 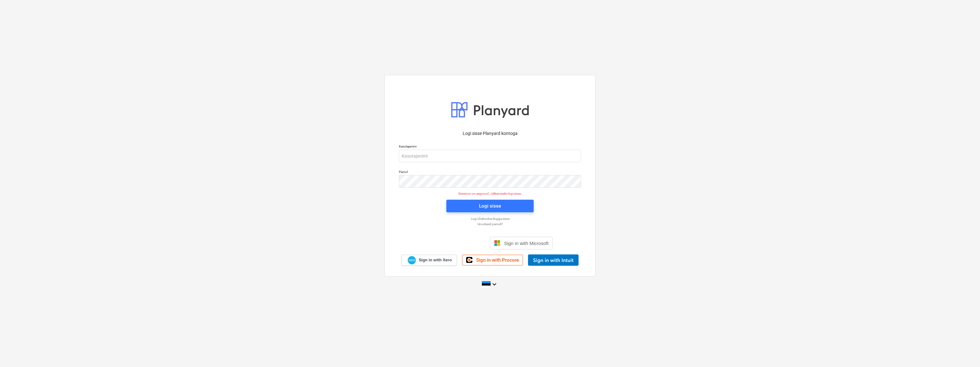 What do you see at coordinates (490, 193) in the screenshot?
I see `p: Sessioon on aegunud. Jätkamiseks logi sisse.` at bounding box center [490, 193].